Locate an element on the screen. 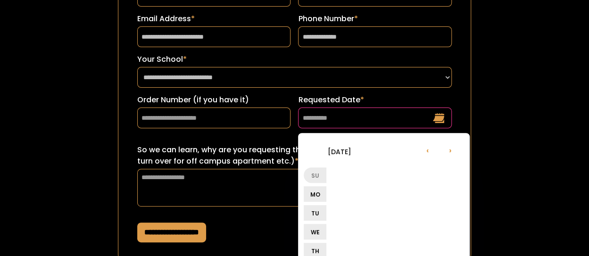  label: Your School is located at coordinates (294, 59).